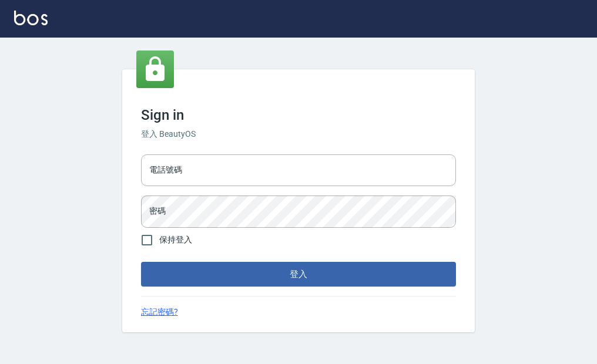 The width and height of the screenshot is (597, 364). What do you see at coordinates (159, 312) in the screenshot?
I see `a: 忘記密碼?` at bounding box center [159, 312].